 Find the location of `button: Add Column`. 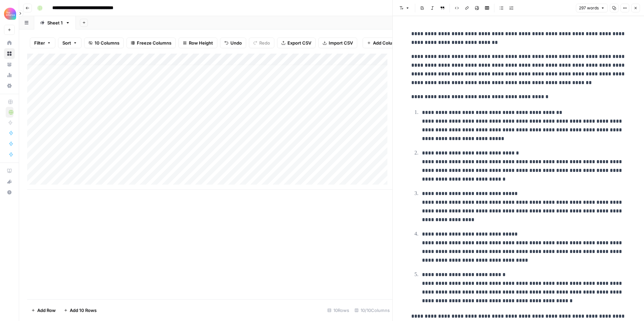

button: Add Column is located at coordinates (383, 43).